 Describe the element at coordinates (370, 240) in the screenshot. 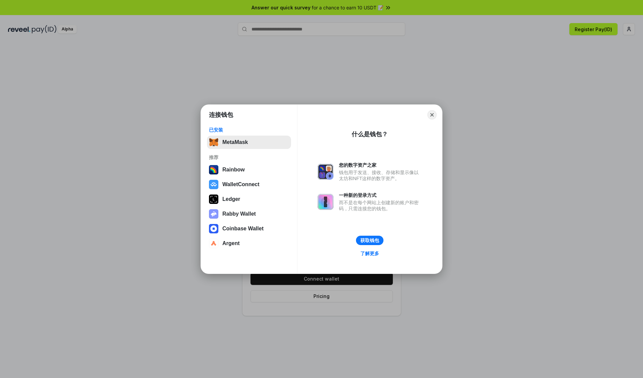

I see `button: 获取钱包` at that location.